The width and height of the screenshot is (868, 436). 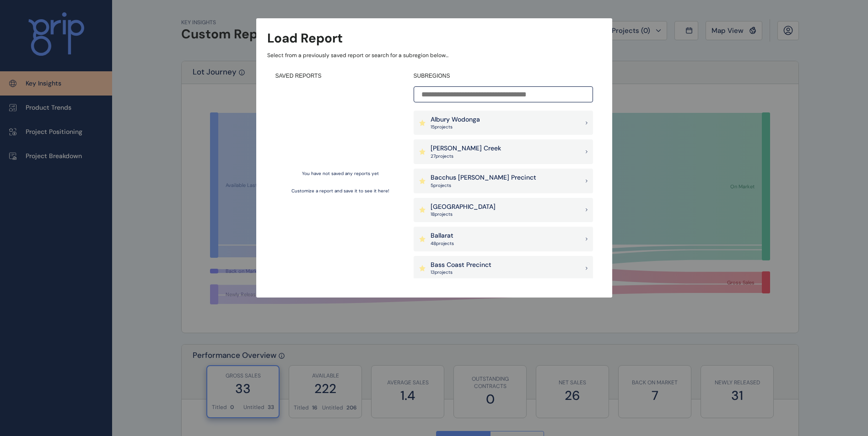 I want to click on p: 13 project s, so click(x=461, y=273).